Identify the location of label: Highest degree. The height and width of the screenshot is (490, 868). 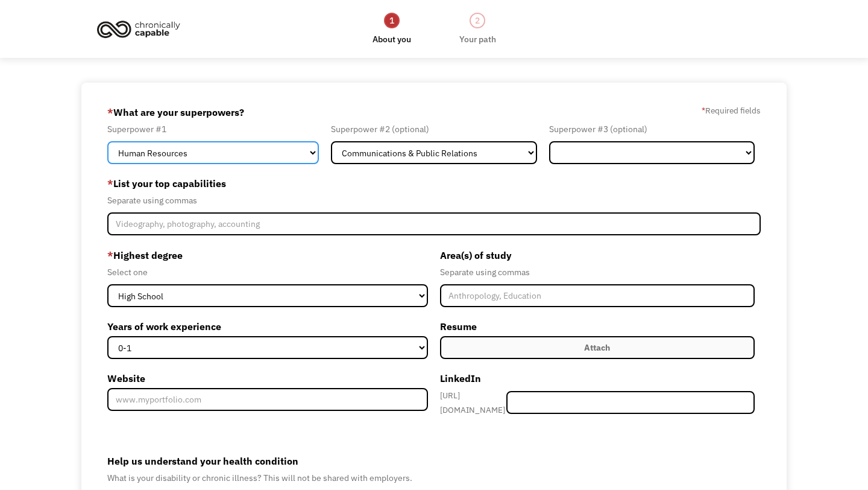
(268, 255).